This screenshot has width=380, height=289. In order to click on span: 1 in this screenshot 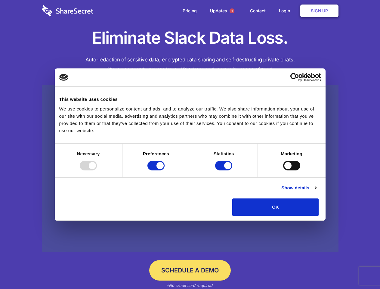, I will do `click(232, 11)`.